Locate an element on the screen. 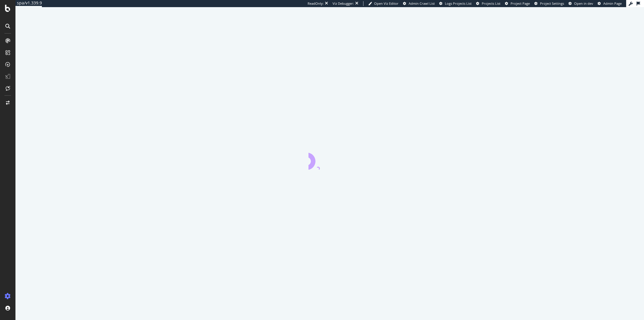  div: ReadOnly: is located at coordinates (315, 3).